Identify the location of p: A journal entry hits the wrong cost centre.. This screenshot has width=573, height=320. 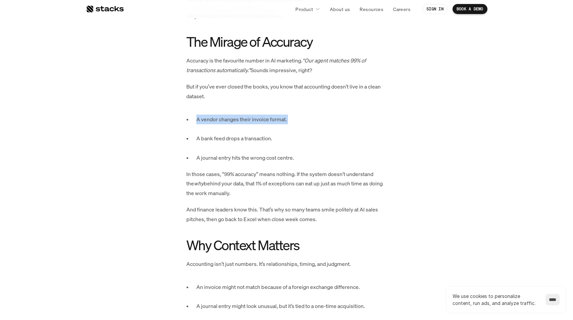
(292, 158).